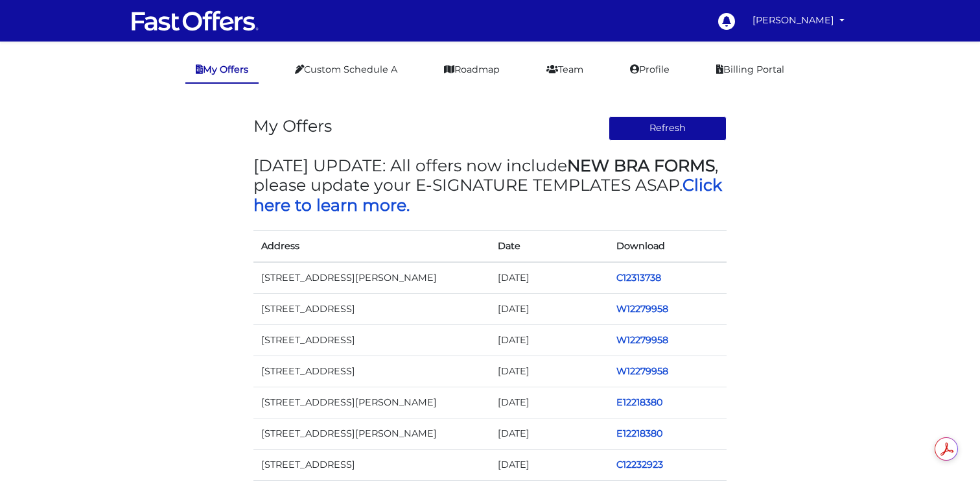  I want to click on a: Profile, so click(649, 70).